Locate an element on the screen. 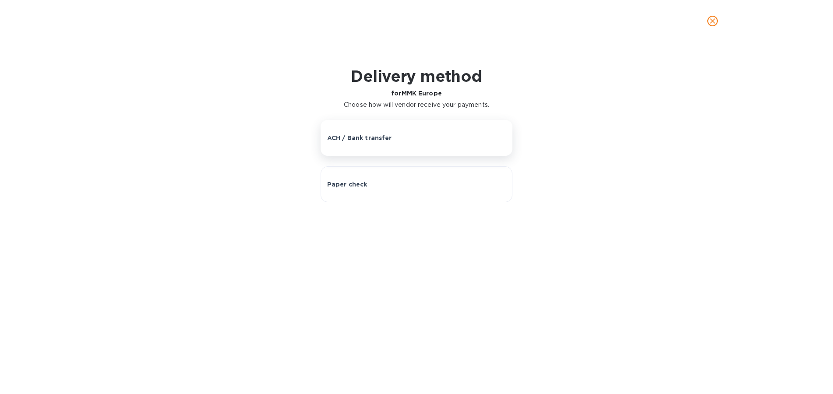  p: ACH / Bank transfer is located at coordinates (359, 138).